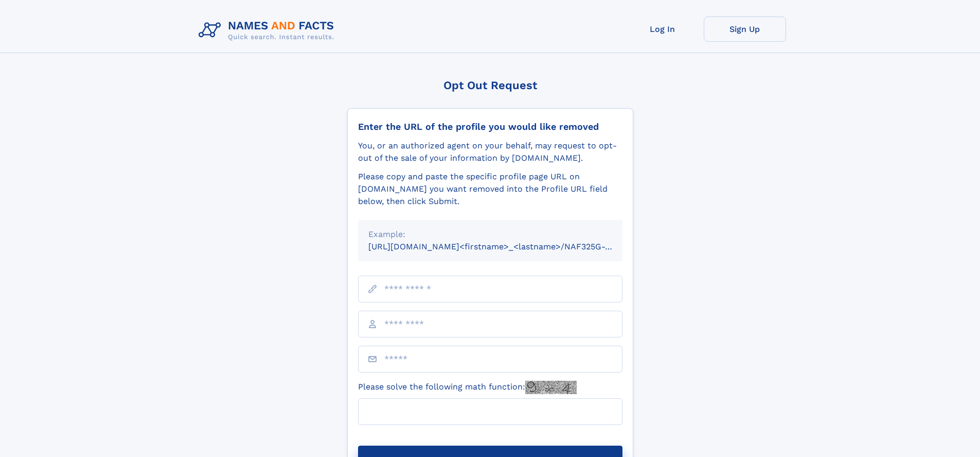  What do you see at coordinates (490, 127) in the screenshot?
I see `div: Enter the URL of the profile you would like removed` at bounding box center [490, 127].